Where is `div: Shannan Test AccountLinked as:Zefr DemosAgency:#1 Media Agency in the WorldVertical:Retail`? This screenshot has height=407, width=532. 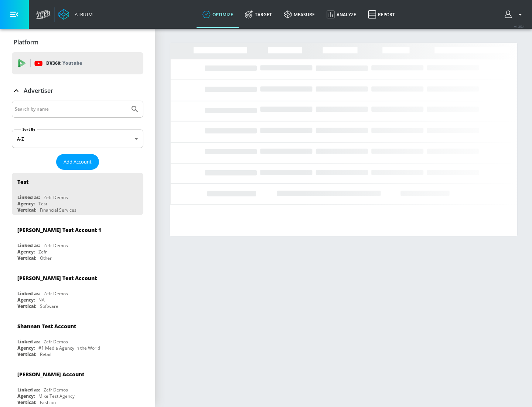
div: Shannan Test AccountLinked as:Zefr DemosAgency:#1 Media Agency in the WorldVertical:Retail is located at coordinates (78, 338).